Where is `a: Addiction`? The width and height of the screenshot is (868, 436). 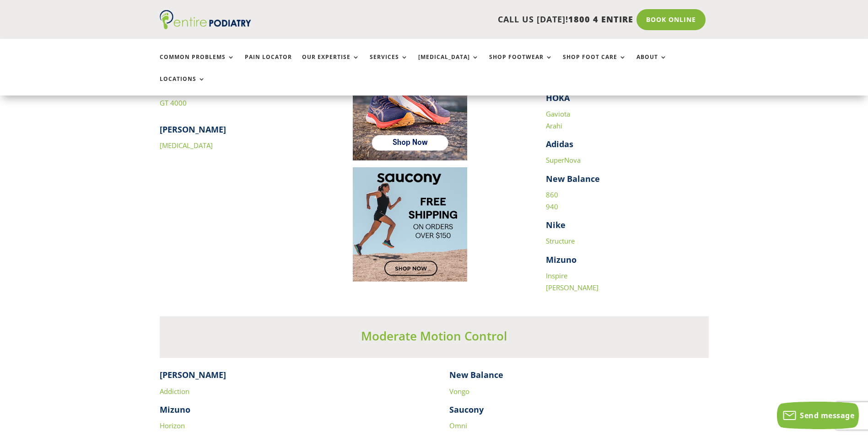
a: Addiction is located at coordinates (175, 391).